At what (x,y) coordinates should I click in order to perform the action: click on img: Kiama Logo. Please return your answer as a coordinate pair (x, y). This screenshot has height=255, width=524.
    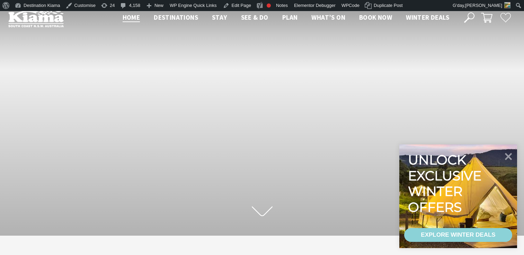
    Looking at the image, I should click on (36, 18).